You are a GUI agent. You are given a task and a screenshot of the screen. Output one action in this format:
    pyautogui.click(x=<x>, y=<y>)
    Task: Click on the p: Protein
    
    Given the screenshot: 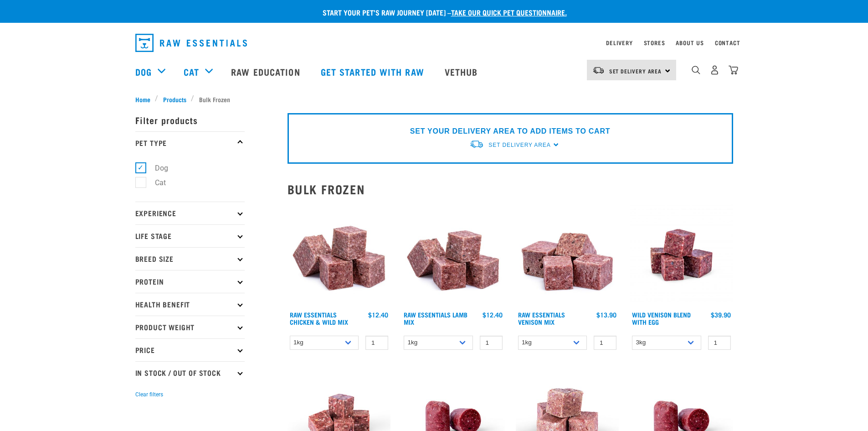 What is the action you would take?
    pyautogui.click(x=190, y=281)
    